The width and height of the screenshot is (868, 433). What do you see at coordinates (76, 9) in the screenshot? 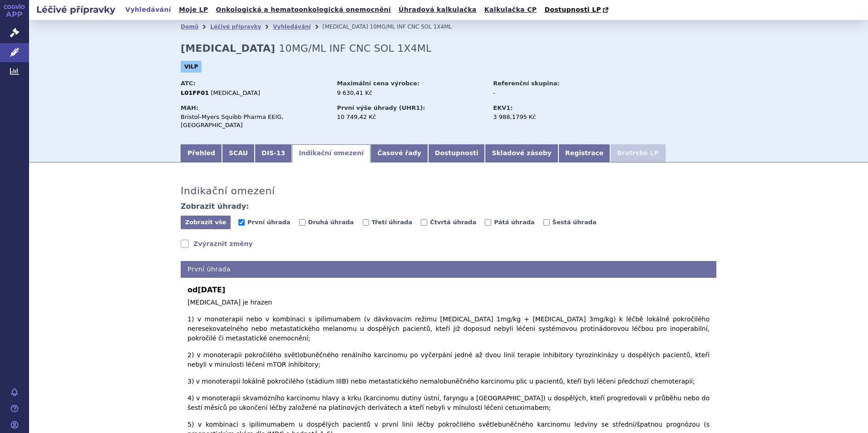
I see `h2: Léčivé přípravky` at bounding box center [76, 9].